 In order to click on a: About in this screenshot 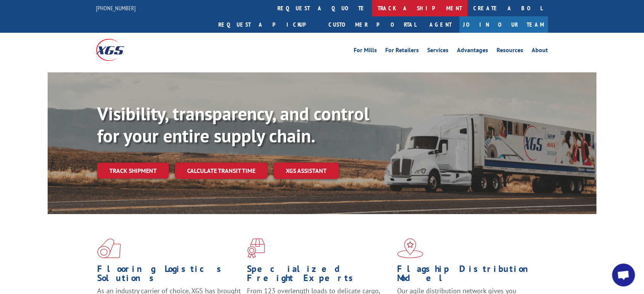, I will do `click(539, 52)`.